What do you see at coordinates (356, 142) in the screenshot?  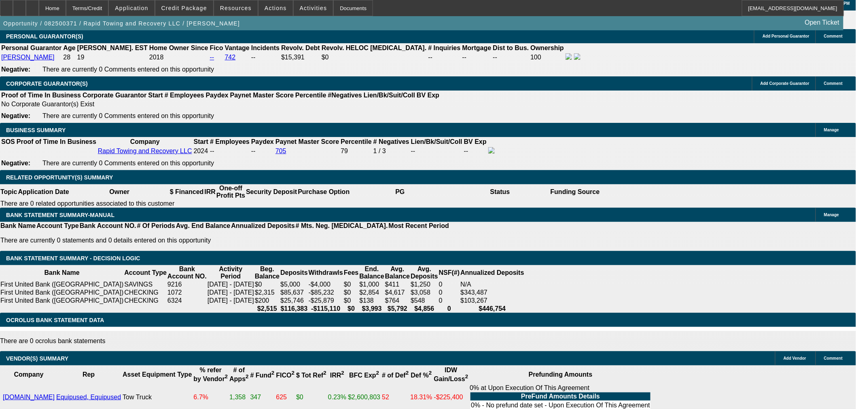 I see `b: Percentile` at bounding box center [356, 142].